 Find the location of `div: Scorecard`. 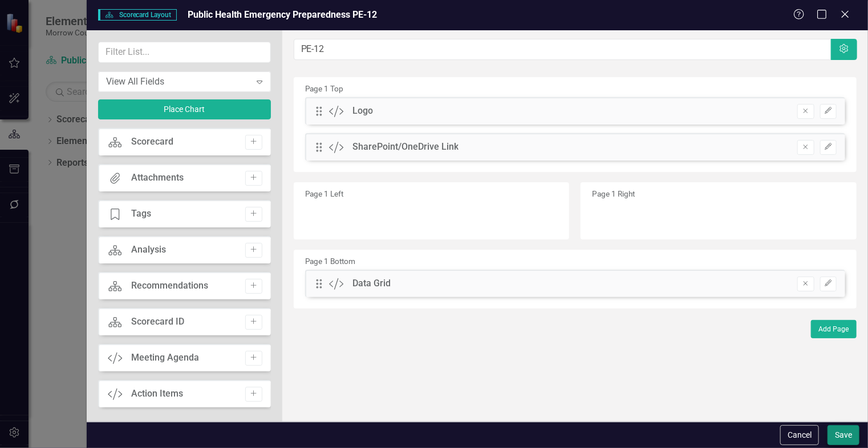

div: Scorecard is located at coordinates (152, 142).